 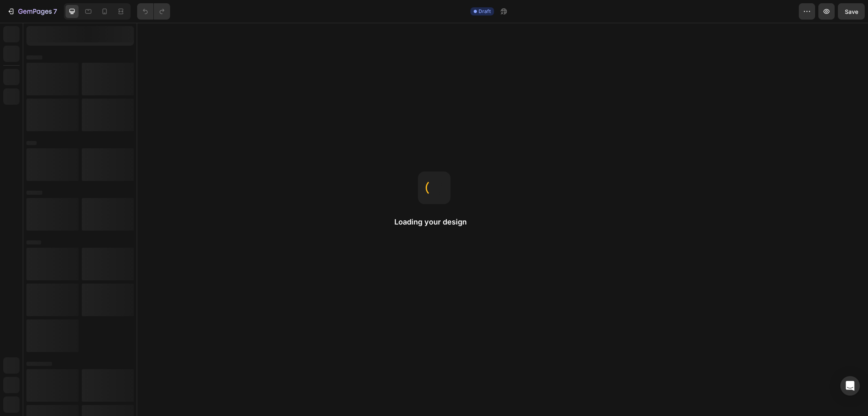 I want to click on span: Save, so click(x=851, y=11).